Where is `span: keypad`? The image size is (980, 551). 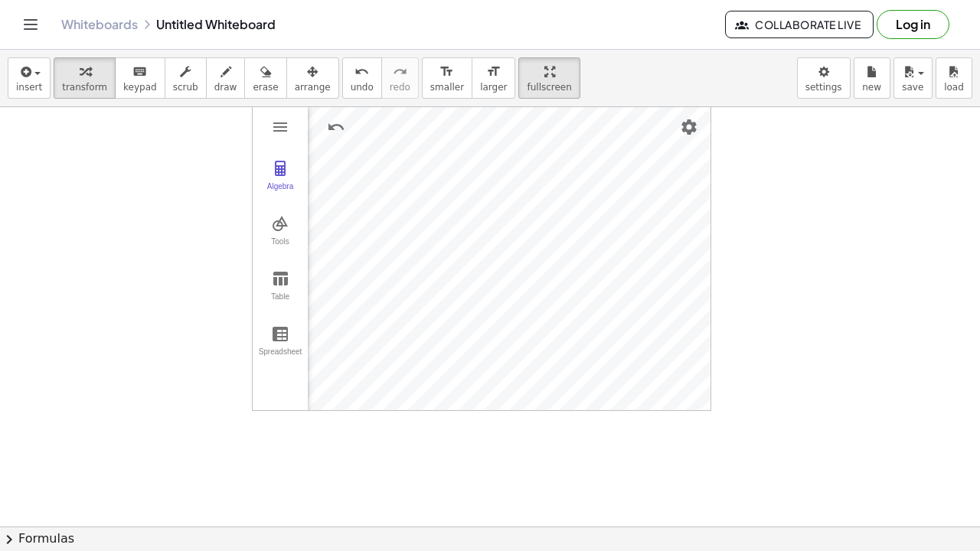
span: keypad is located at coordinates (140, 87).